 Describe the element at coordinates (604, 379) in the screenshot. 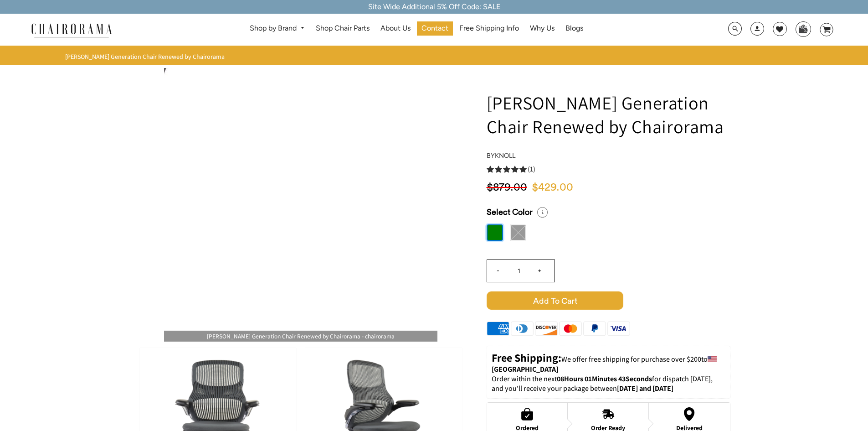

I see `span: 08Hours 01Minutes 43Seconds` at that location.